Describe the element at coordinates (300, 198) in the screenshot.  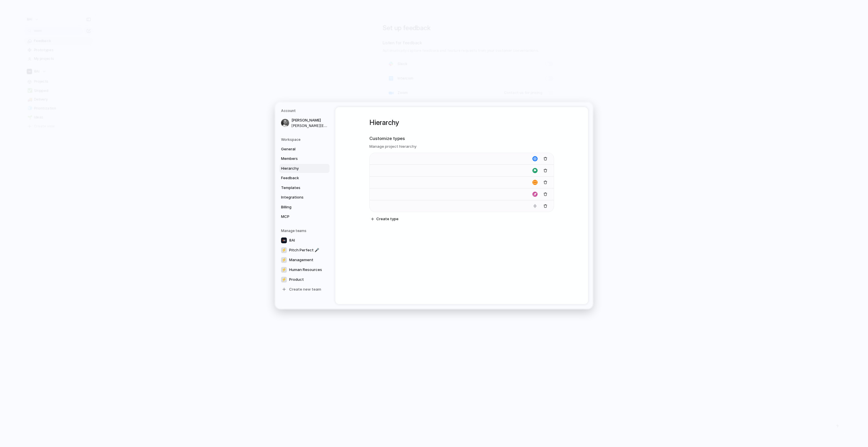
I see `span: Integrations` at that location.